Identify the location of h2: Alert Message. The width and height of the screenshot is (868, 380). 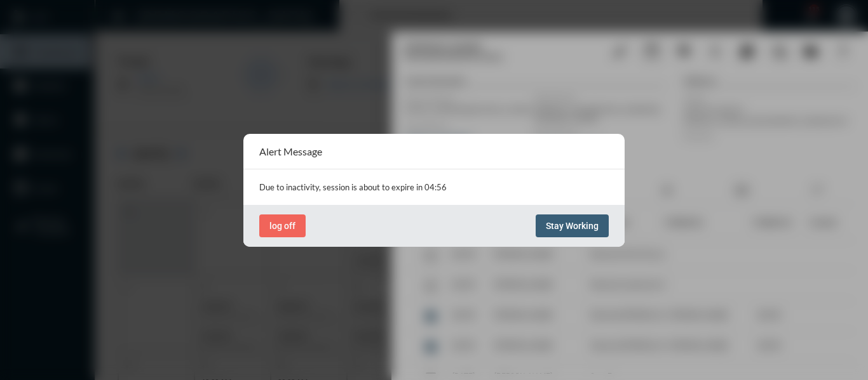
(290, 151).